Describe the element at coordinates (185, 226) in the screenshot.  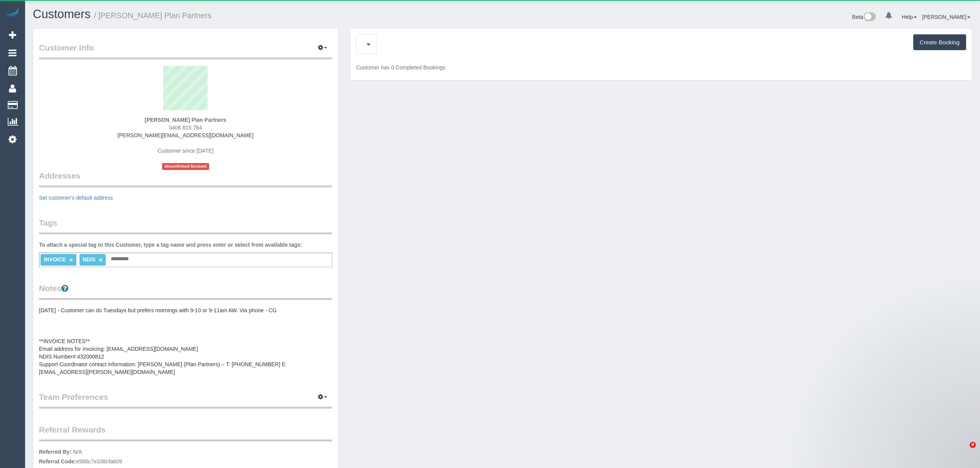
I see `legend: Tags` at that location.